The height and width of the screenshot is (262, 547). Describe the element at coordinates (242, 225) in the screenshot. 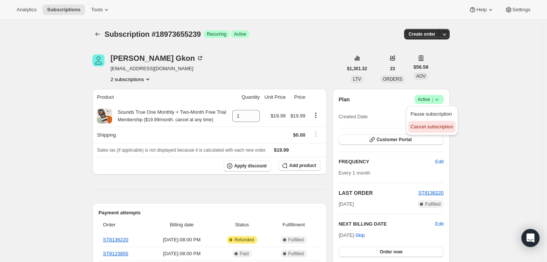

I see `span: Status` at that location.